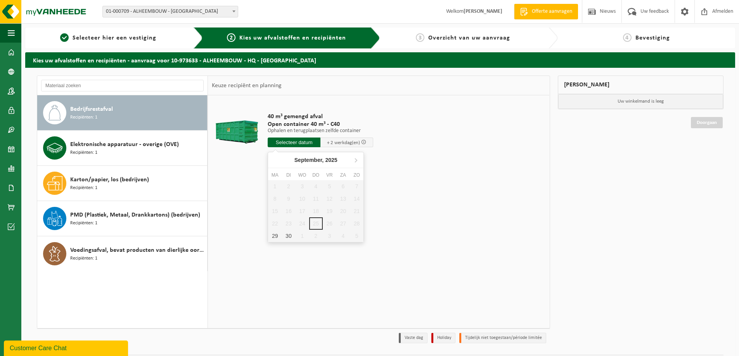  I want to click on div: Keuze recipiënt en planning, so click(247, 86).